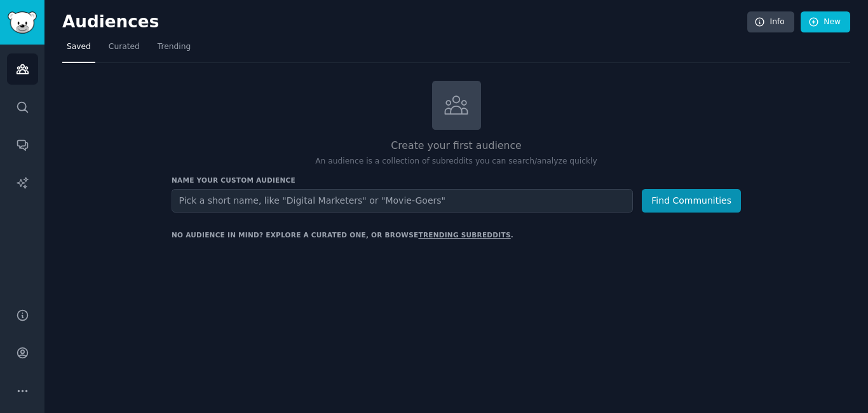 Image resolution: width=868 pixels, height=413 pixels. Describe the element at coordinates (174, 47) in the screenshot. I see `span: Trending` at that location.